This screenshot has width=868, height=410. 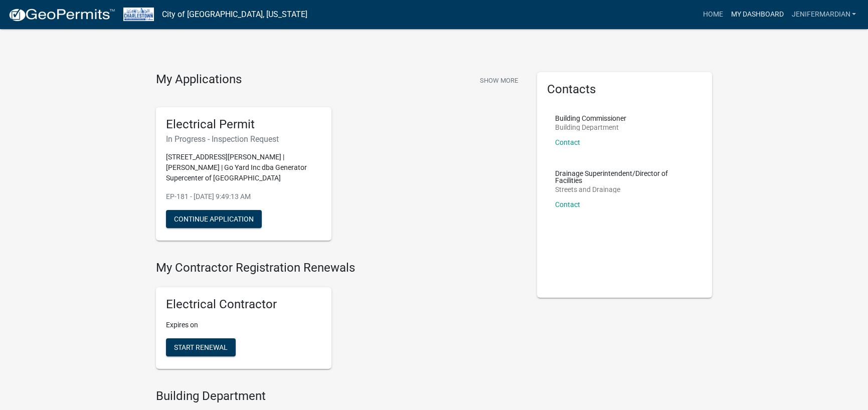 What do you see at coordinates (824, 15) in the screenshot?
I see `a: JeniferMardian` at bounding box center [824, 15].